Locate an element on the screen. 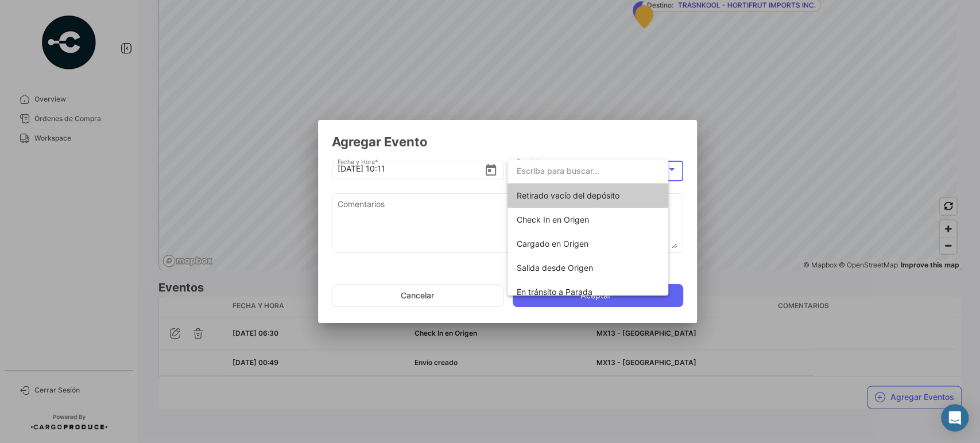 The height and width of the screenshot is (443, 980). span: Cargado en Origen is located at coordinates (552, 243).